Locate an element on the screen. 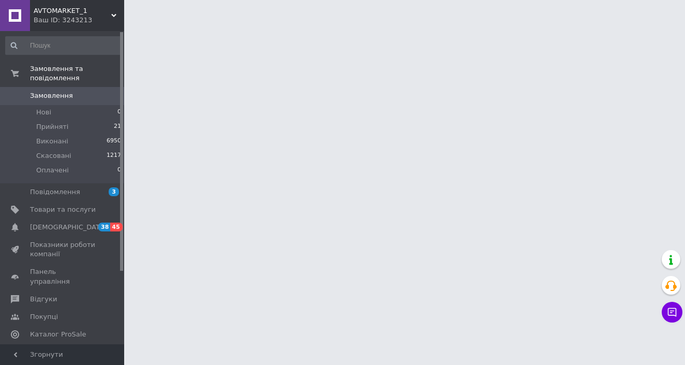 The image size is (685, 365). span: Покупці is located at coordinates (44, 317).